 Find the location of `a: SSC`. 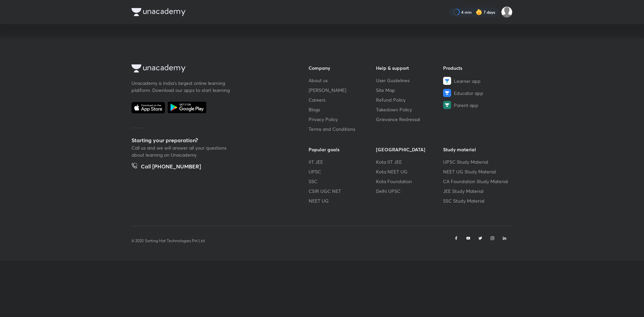

a: SSC is located at coordinates (342, 181).